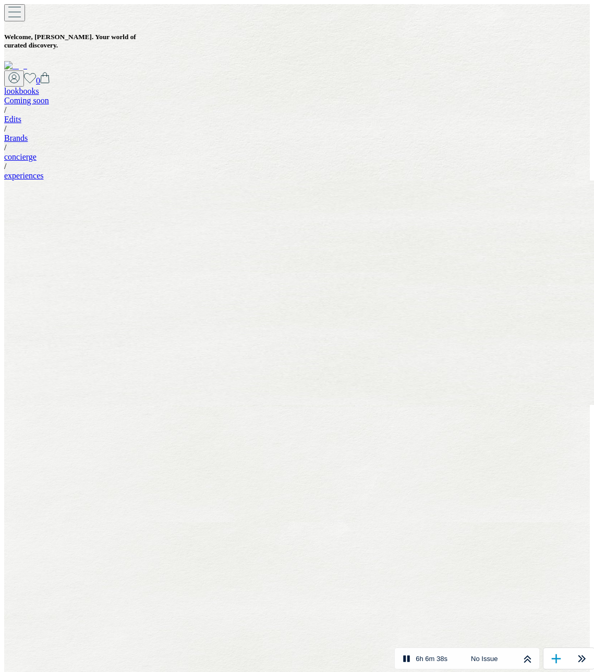 The image size is (594, 672). What do you see at coordinates (16, 138) in the screenshot?
I see `a: Brands` at bounding box center [16, 138].